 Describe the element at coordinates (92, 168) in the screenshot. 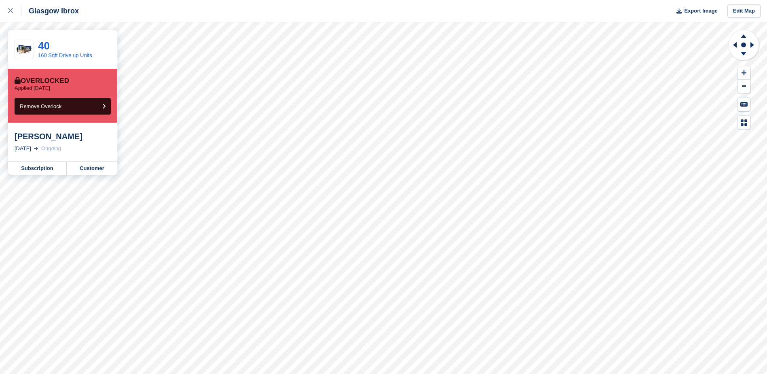

I see `a: Customer` at that location.